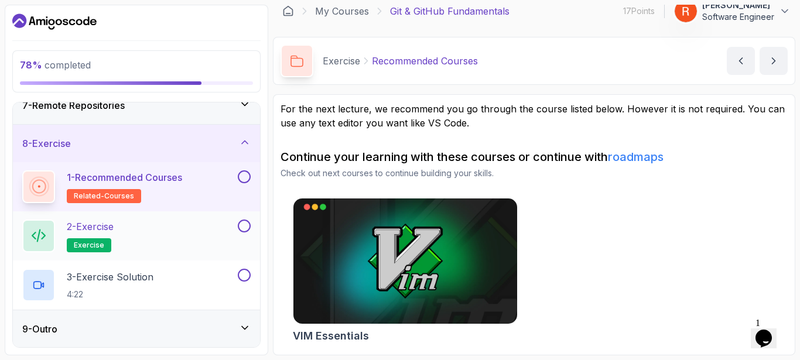  I want to click on button: 9-Outro, so click(136, 329).